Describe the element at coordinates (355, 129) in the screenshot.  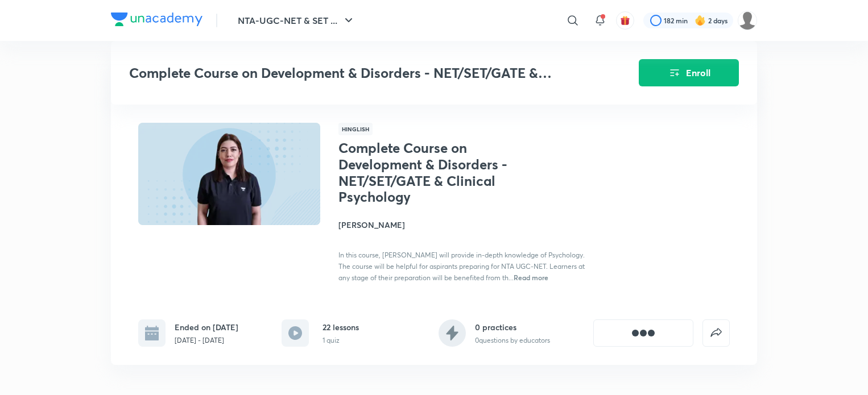
I see `span: Hinglish` at that location.